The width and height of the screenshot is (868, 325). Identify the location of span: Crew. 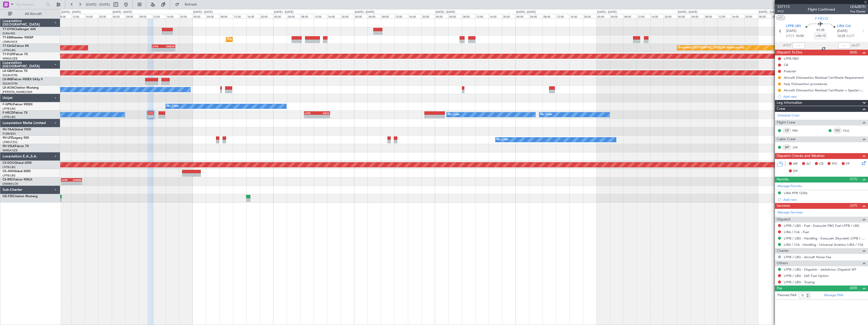
(781, 109).